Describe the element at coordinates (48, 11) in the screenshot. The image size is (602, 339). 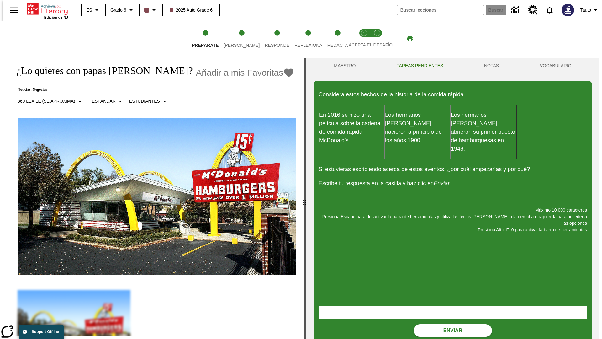
I see `div: Portada` at that location.